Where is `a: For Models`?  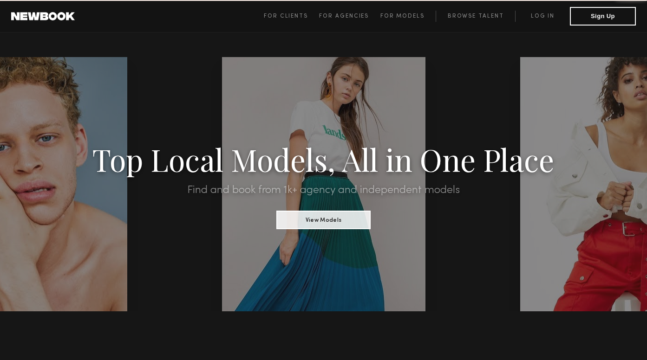
a: For Models is located at coordinates (408, 16).